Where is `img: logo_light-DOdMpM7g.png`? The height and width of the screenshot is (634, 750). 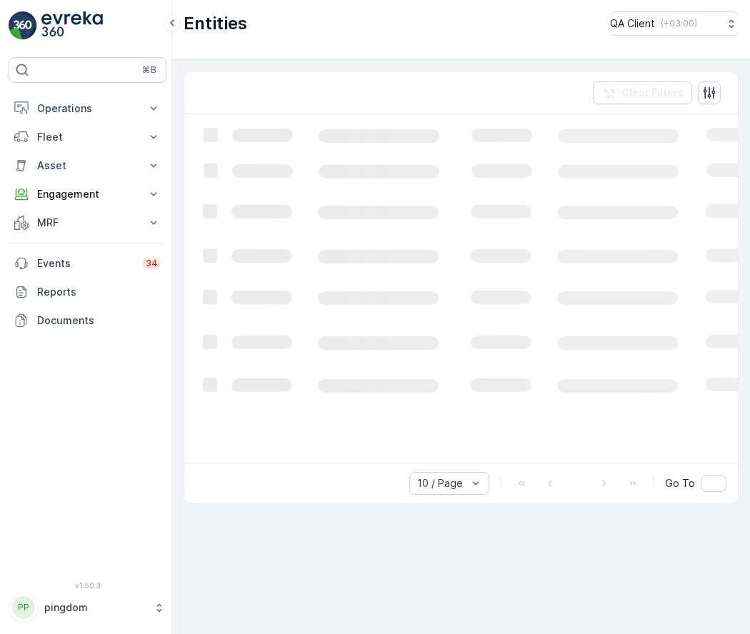 img: logo_light-DOdMpM7g.png is located at coordinates (72, 26).